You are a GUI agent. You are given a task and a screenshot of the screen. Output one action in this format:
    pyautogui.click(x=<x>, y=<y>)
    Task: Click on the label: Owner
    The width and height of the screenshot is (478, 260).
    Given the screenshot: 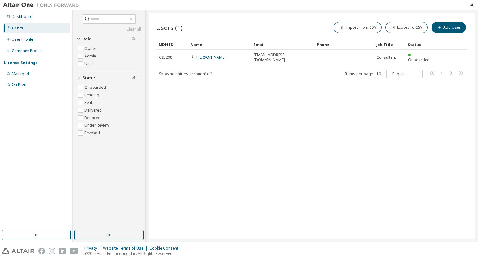 What is the action you would take?
    pyautogui.click(x=91, y=49)
    